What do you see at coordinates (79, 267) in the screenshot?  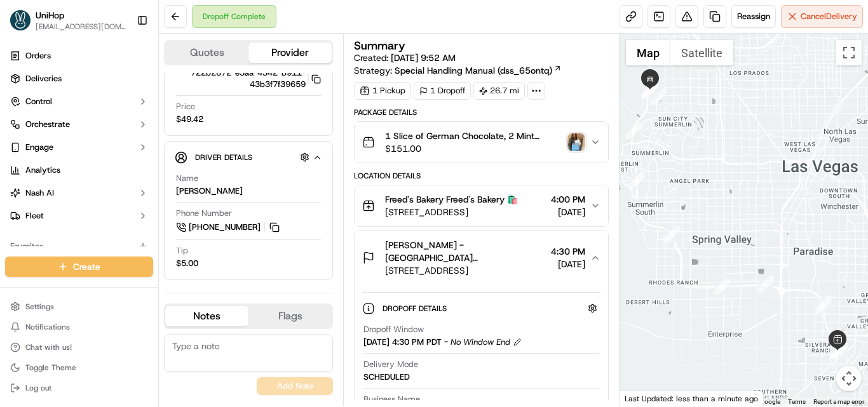 I see `button: Create` at bounding box center [79, 267].